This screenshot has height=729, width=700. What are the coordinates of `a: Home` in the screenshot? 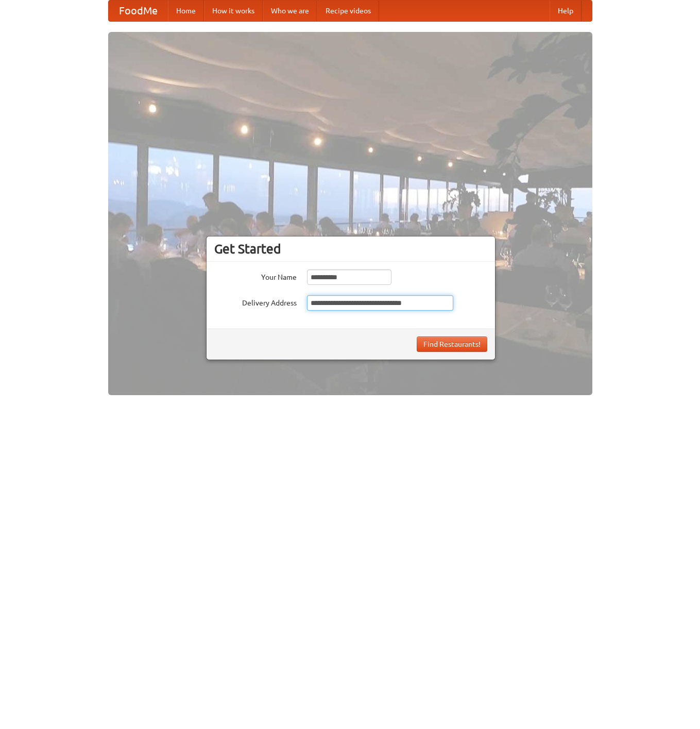 It's located at (186, 11).